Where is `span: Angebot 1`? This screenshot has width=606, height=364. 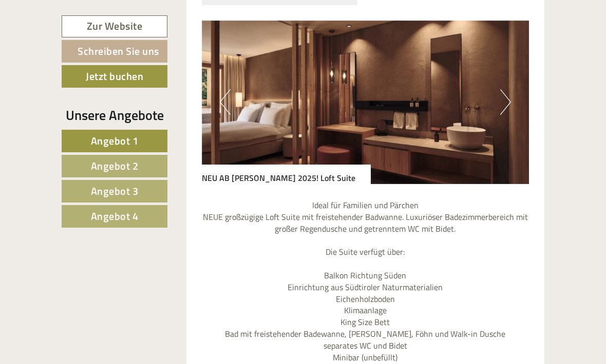
span: Angebot 1 is located at coordinates (115, 141).